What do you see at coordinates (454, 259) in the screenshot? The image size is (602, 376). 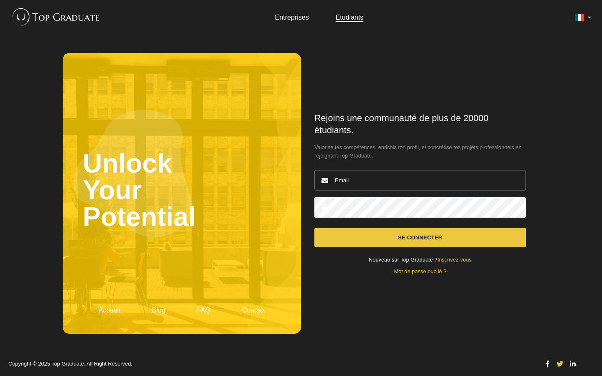 I see `a: Inscrivez-vous` at bounding box center [454, 259].